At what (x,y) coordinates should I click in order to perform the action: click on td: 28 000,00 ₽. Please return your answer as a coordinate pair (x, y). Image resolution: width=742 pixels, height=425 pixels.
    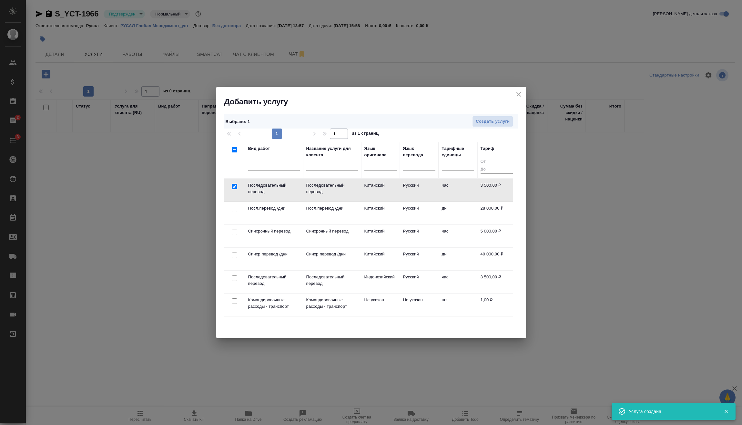
    Looking at the image, I should click on (497, 213).